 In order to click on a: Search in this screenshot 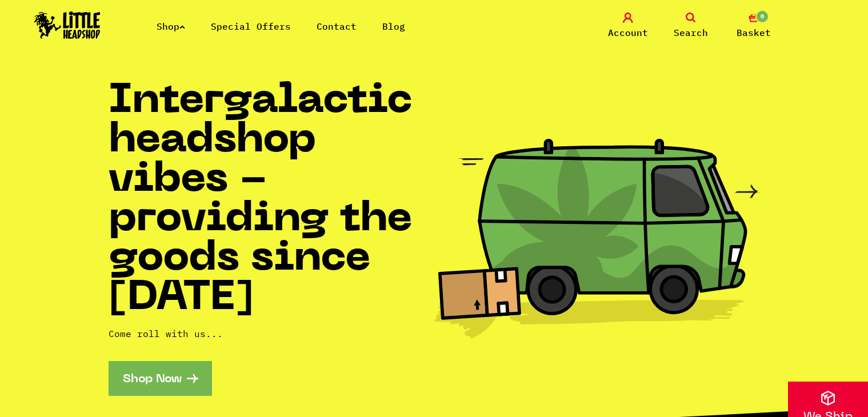, I will do `click(691, 26)`.